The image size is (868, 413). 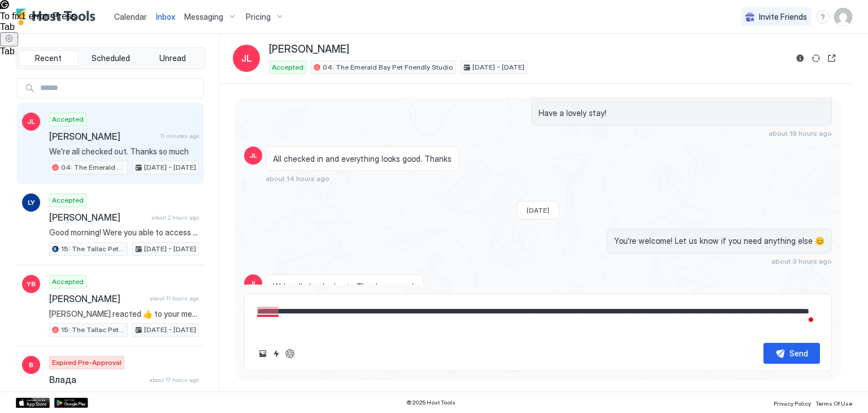 What do you see at coordinates (798, 353) in the screenshot?
I see `div: Send` at bounding box center [798, 353].